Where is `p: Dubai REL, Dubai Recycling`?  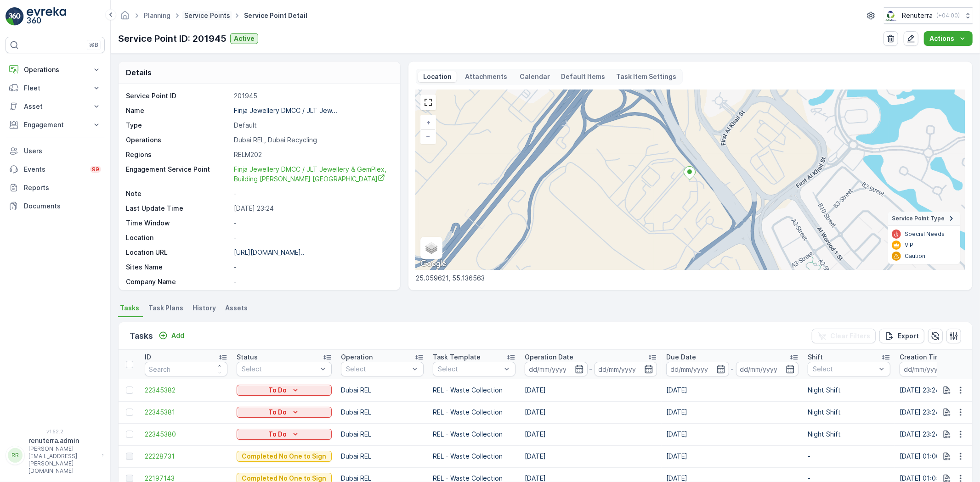
p: Dubai REL, Dubai Recycling is located at coordinates (312, 140).